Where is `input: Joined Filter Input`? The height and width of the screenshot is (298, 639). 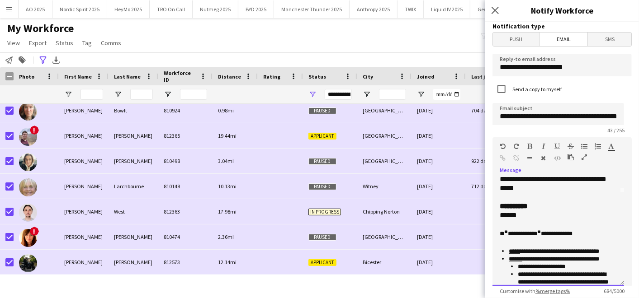 input: Joined Filter Input is located at coordinates (447, 95).